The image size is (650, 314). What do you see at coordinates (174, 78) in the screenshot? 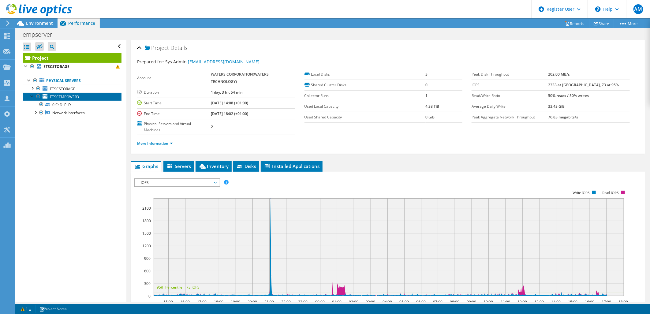
I see `label: Account` at bounding box center [174, 78].